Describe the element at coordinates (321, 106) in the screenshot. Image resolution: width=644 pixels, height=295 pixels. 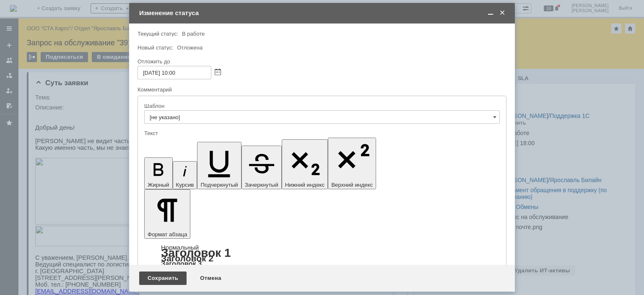
I see `div: Шаблон` at that location.